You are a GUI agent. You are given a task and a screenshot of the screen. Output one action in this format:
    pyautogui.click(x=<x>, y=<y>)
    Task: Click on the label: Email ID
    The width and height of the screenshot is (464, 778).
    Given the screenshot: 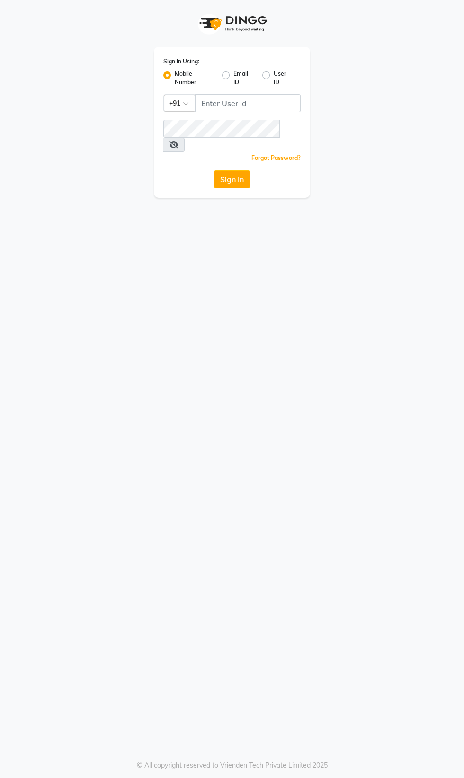 What is the action you would take?
    pyautogui.click(x=244, y=78)
    